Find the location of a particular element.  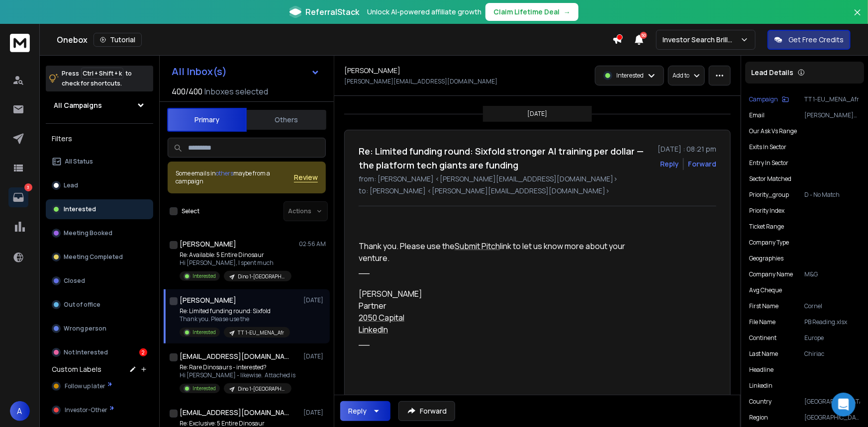

span: 50 is located at coordinates (644, 35).